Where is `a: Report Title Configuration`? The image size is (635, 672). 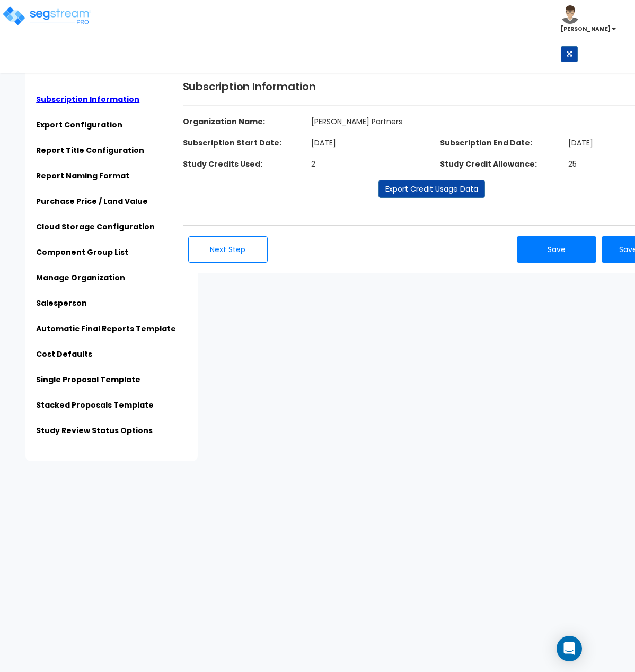
a: Report Title Configuration is located at coordinates (90, 151).